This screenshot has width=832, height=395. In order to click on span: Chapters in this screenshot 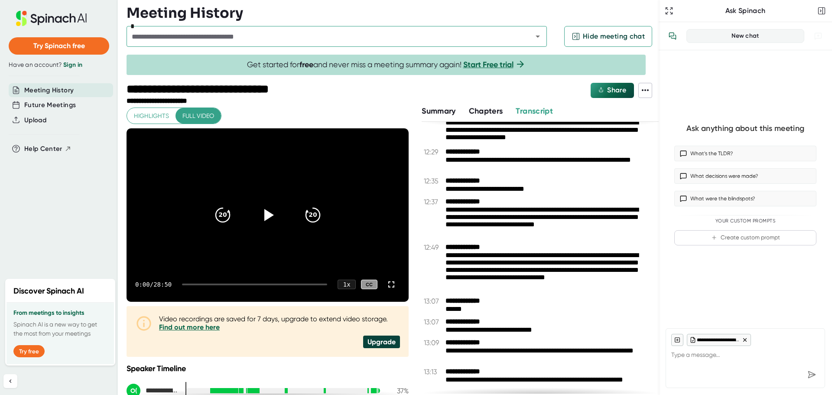, I will do `click(486, 111)`.